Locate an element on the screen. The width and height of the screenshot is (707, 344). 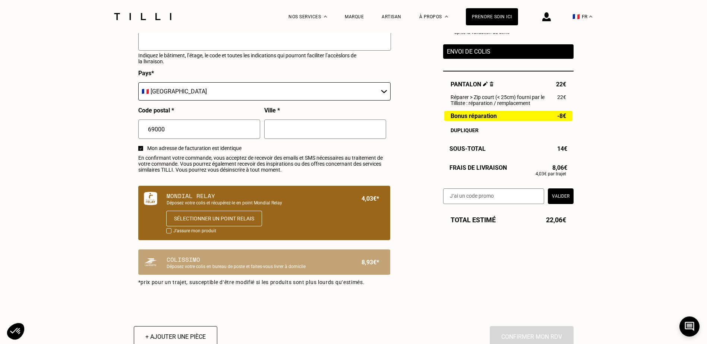
div: Dupliquer is located at coordinates (508, 130).